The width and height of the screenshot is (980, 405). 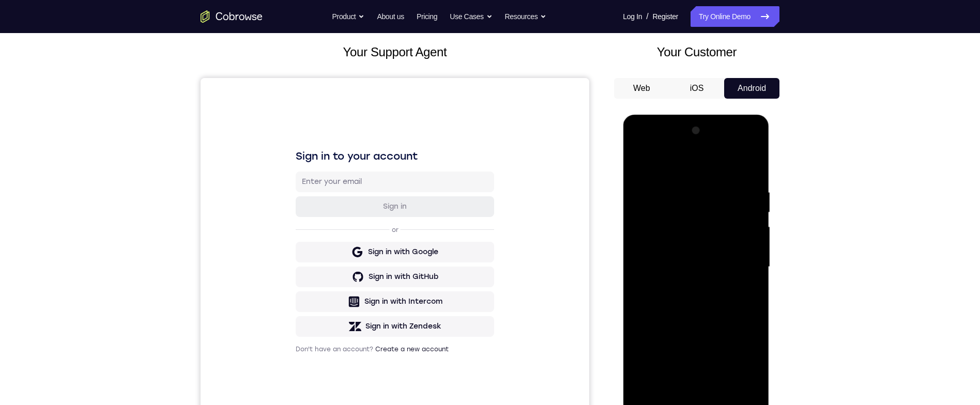 I want to click on button: Sign in with Zendesk, so click(x=194, y=248).